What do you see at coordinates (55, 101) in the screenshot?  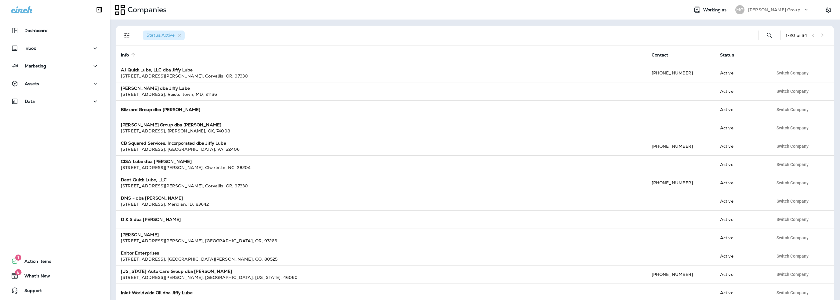 I see `button: Data` at bounding box center [55, 101].